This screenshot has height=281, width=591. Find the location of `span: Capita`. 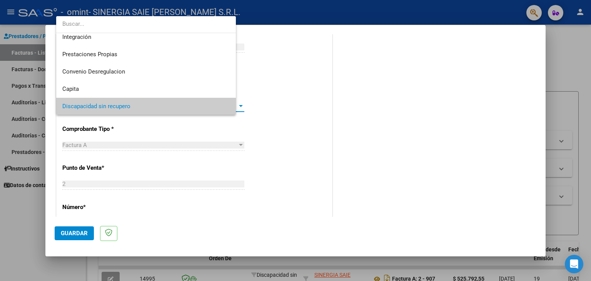

span: Capita is located at coordinates (70, 89).